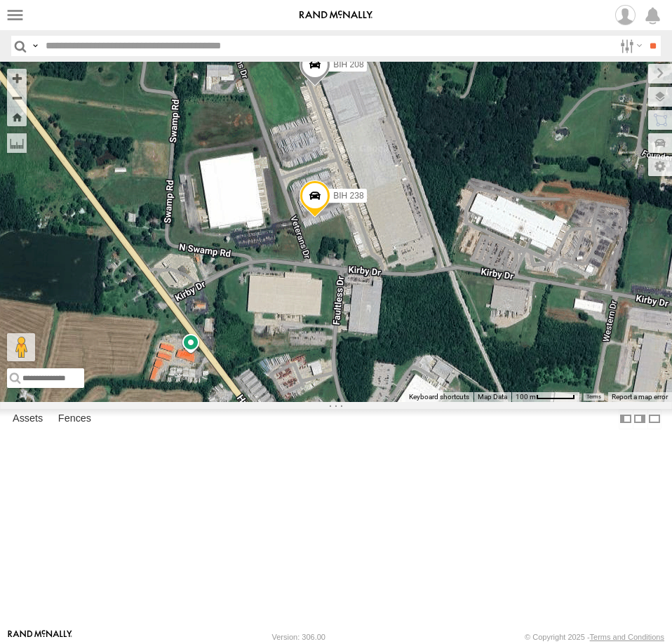  What do you see at coordinates (17, 98) in the screenshot?
I see `button: Zoom out` at bounding box center [17, 98].